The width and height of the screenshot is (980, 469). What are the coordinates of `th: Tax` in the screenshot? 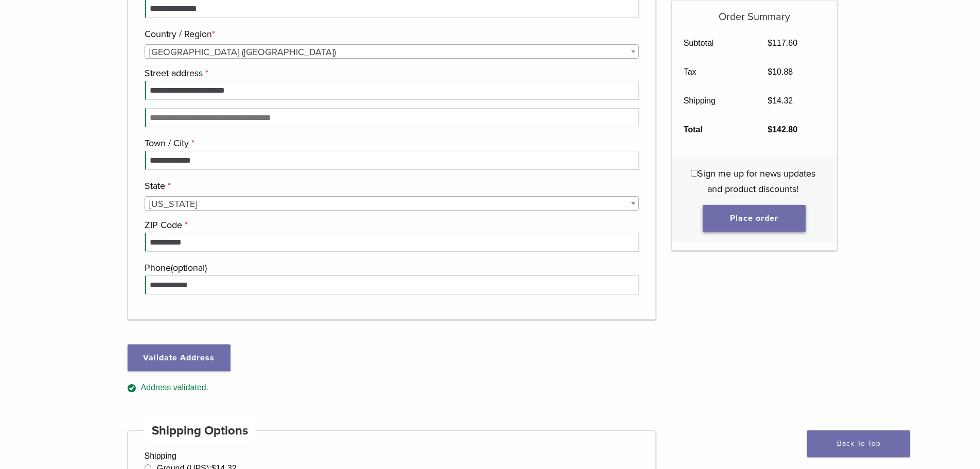 It's located at (714, 72).